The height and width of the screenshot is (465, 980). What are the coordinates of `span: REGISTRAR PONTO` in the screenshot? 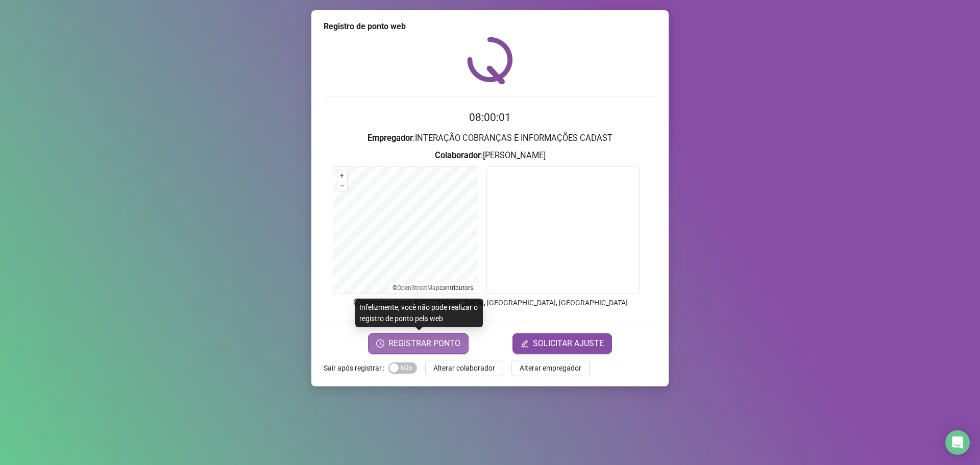 It's located at (424, 343).